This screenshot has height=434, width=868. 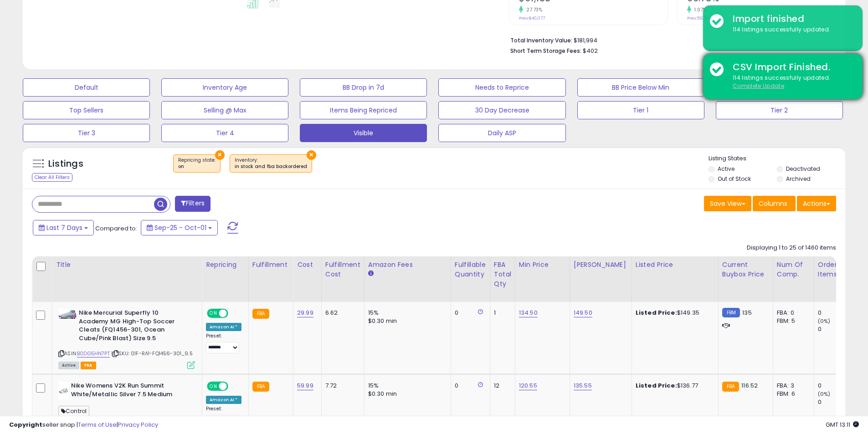 What do you see at coordinates (503, 274) in the screenshot?
I see `div: FBA Total Qty` at bounding box center [503, 274].